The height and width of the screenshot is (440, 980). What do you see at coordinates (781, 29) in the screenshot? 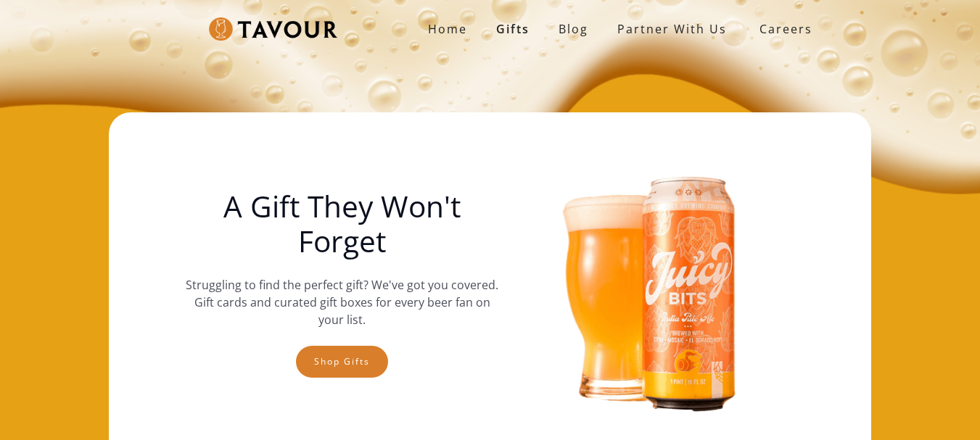
I see `a: Careers` at bounding box center [781, 29].